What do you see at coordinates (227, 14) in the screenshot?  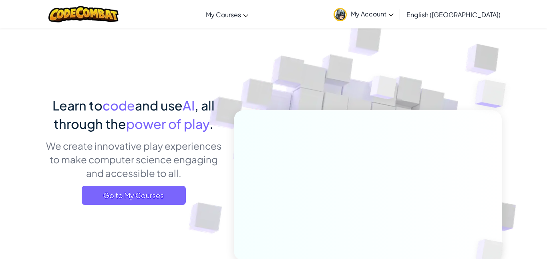 I see `a: My Courses` at bounding box center [227, 14].